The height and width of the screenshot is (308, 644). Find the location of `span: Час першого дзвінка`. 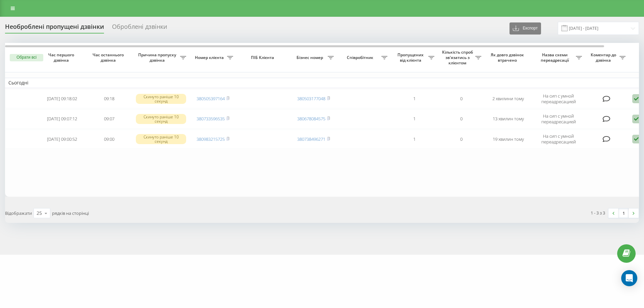

span: Час першого дзвінка is located at coordinates (62, 57).